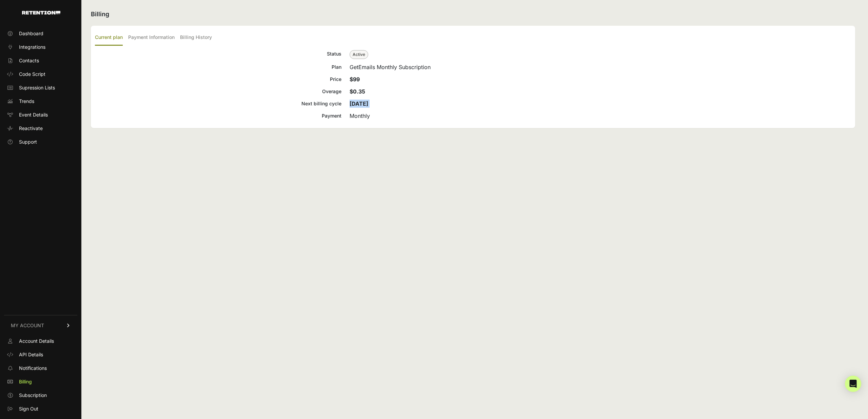 The image size is (868, 419). Describe the element at coordinates (33, 396) in the screenshot. I see `span: Subscription` at that location.